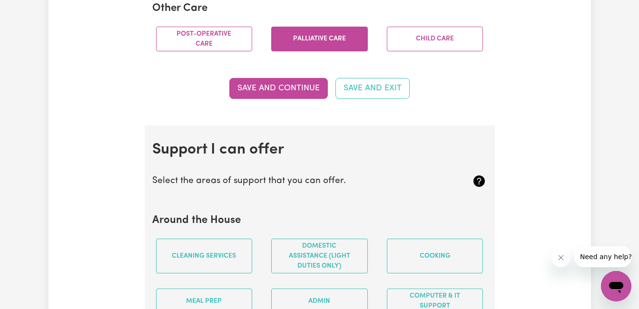  I want to click on button: Cleaning services, so click(204, 256).